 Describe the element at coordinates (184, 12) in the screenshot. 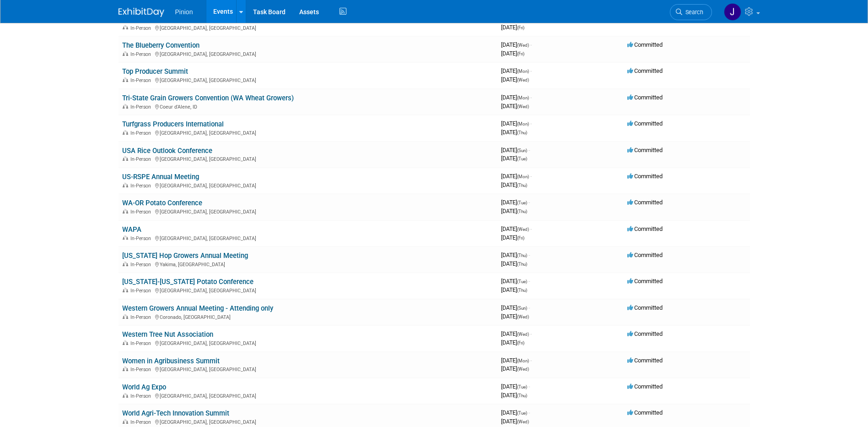

I see `span: Pinion` at that location.